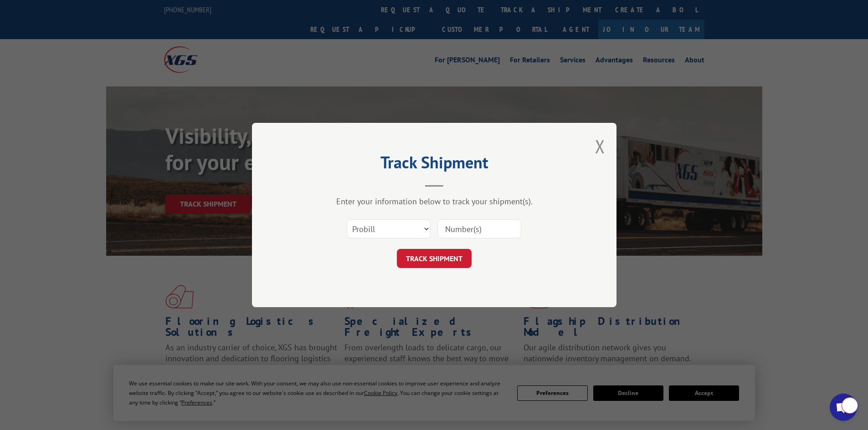 The width and height of the screenshot is (868, 430). Describe the element at coordinates (479, 229) in the screenshot. I see `input: Number(s)` at that location.